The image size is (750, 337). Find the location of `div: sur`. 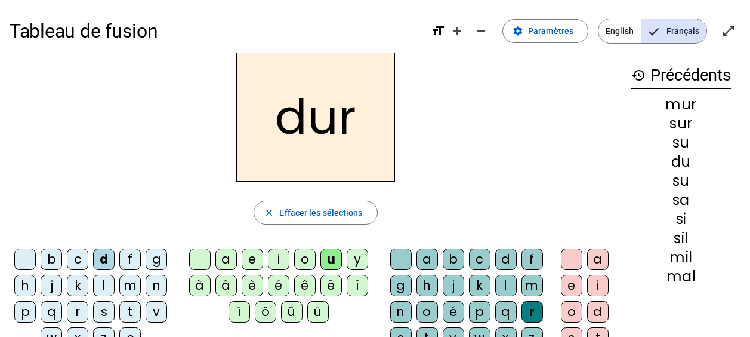

div: sur is located at coordinates (681, 124).